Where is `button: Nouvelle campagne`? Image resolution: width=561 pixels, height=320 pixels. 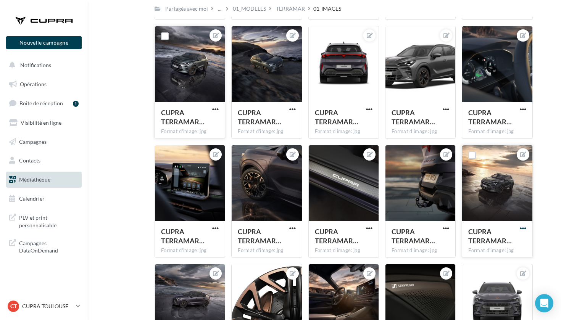
button: Nouvelle campagne is located at coordinates (44, 43).